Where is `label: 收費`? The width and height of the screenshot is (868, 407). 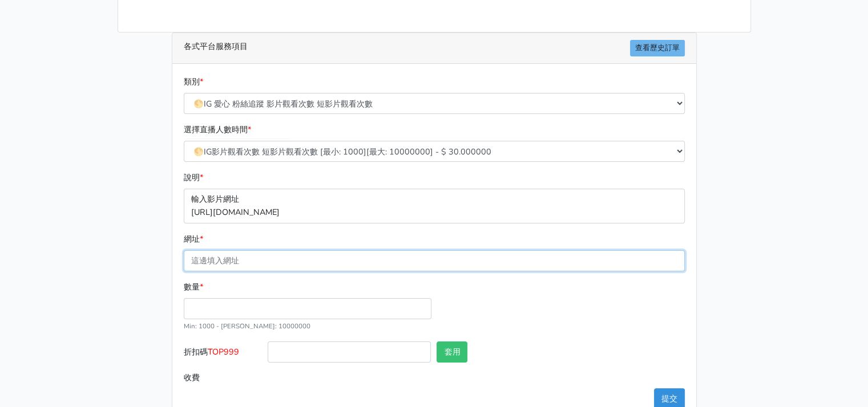
label: 收費 is located at coordinates (223, 378).